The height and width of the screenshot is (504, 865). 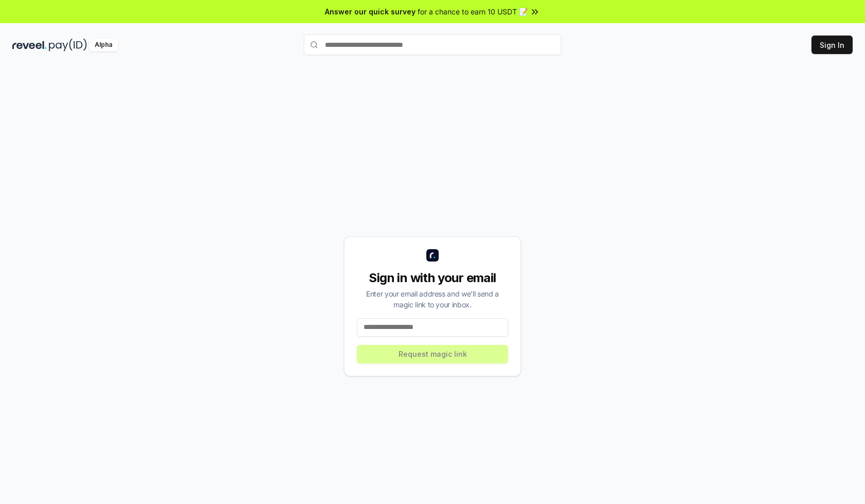 What do you see at coordinates (432, 300) in the screenshot?
I see `div: Enter your email address and we’ll send a magic link to your inbox.` at bounding box center [432, 300].